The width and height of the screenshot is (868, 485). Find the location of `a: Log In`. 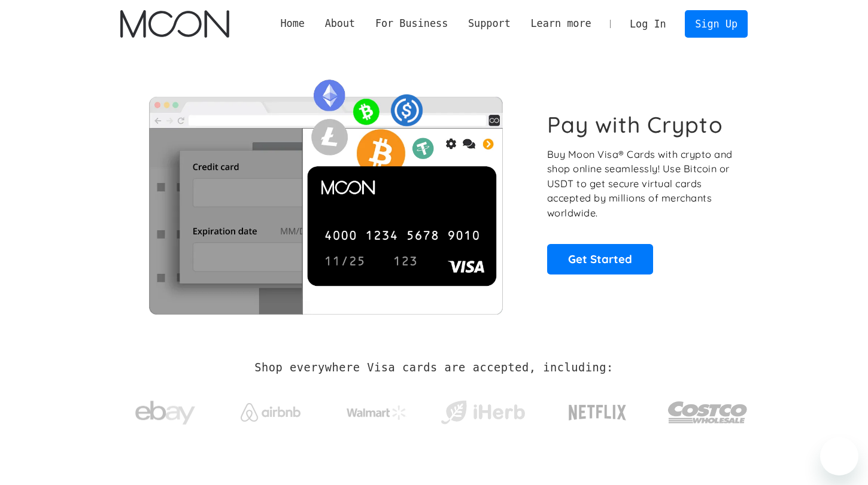

a: Log In is located at coordinates (647, 24).